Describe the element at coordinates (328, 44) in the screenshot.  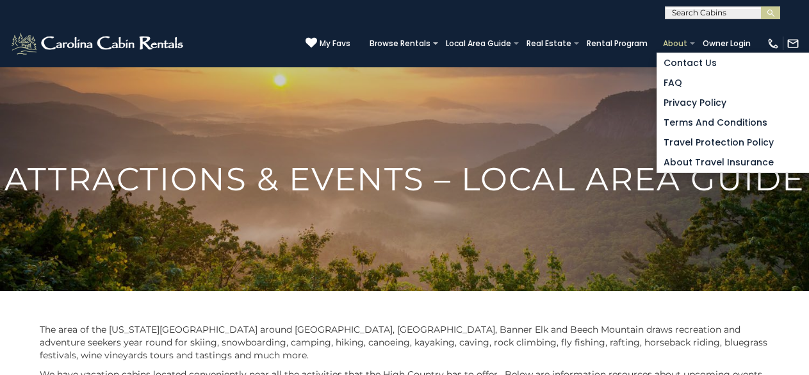
I see `a: My Favs` at that location.